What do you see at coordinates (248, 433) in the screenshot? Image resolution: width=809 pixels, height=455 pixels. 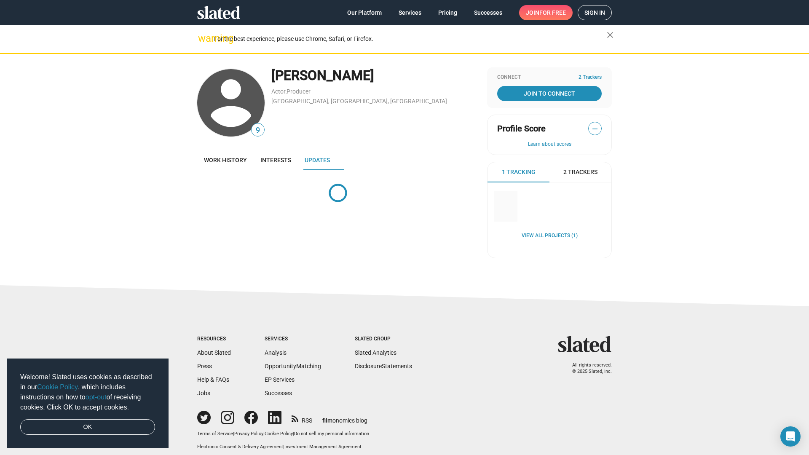 I see `a: Privacy Policy` at bounding box center [248, 433].